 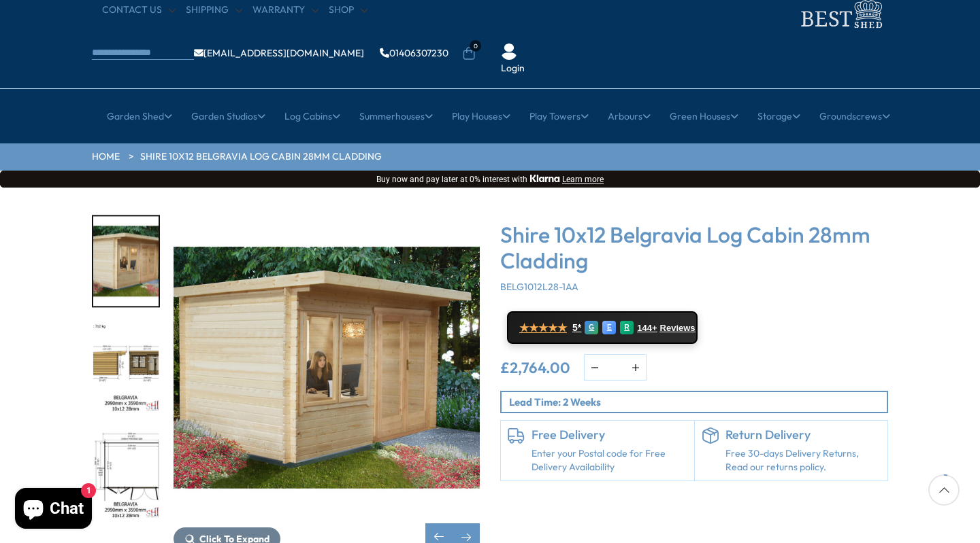 What do you see at coordinates (627, 328) in the screenshot?
I see `div: R` at bounding box center [627, 328].